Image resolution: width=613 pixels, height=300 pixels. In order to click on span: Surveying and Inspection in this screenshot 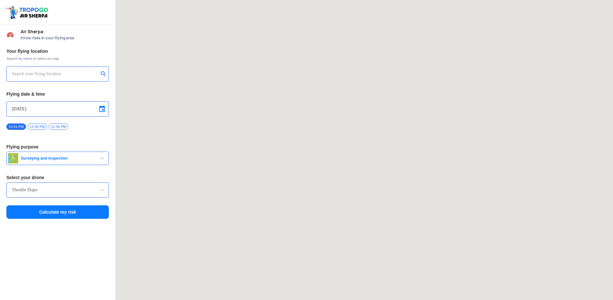, I will do `click(58, 159)`.